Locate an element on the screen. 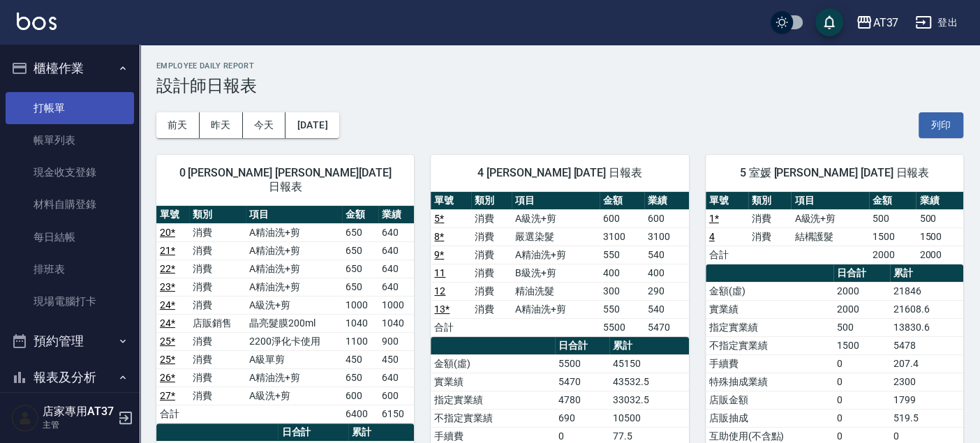 Image resolution: width=980 pixels, height=443 pixels. td: 5478 is located at coordinates (926, 345).